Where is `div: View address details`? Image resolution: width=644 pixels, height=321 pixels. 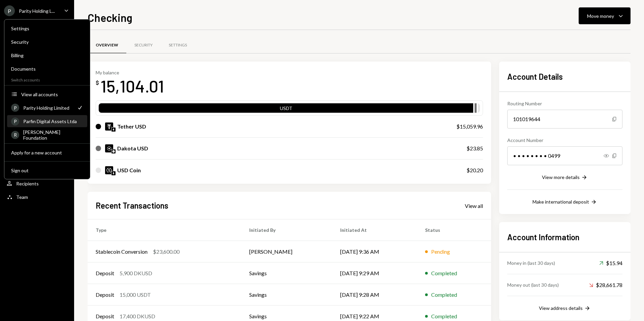
div: View address details is located at coordinates (561, 308).